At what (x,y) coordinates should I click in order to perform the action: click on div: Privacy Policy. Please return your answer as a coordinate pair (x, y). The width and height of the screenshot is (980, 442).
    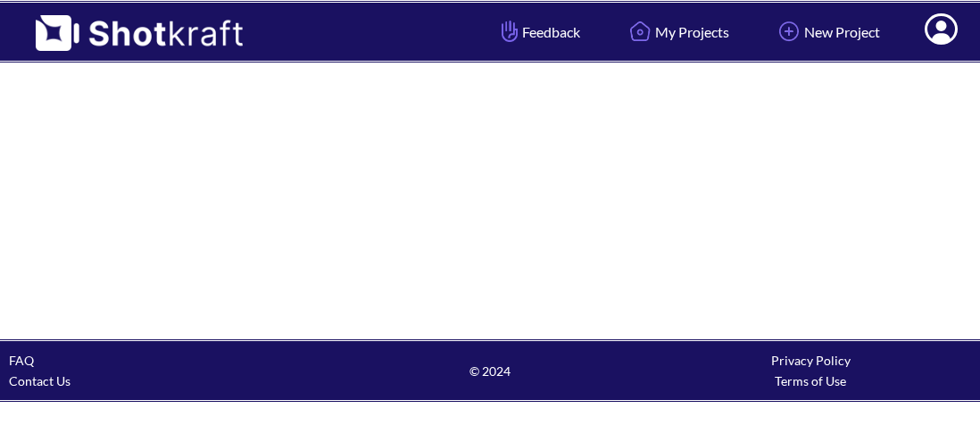
    Looking at the image, I should click on (810, 360).